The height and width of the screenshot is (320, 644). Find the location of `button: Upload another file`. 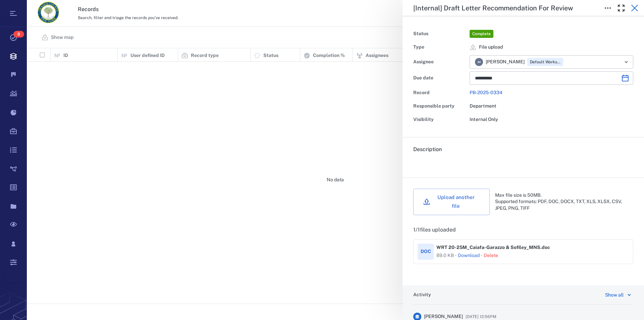

button: Upload another file is located at coordinates (452, 202).